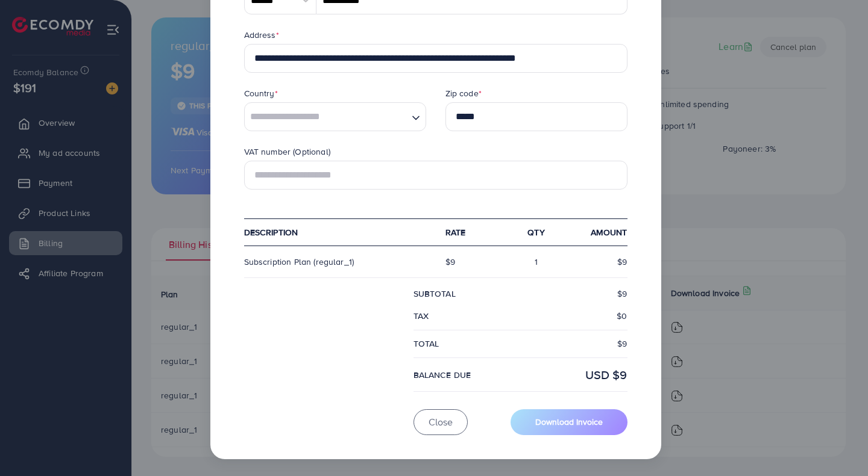 The image size is (868, 476). I want to click on label: Address, so click(261, 35).